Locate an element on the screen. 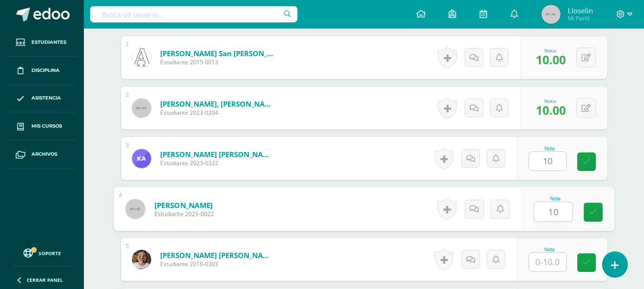 Image resolution: width=644 pixels, height=289 pixels. span: Asistencia is located at coordinates (46, 98).